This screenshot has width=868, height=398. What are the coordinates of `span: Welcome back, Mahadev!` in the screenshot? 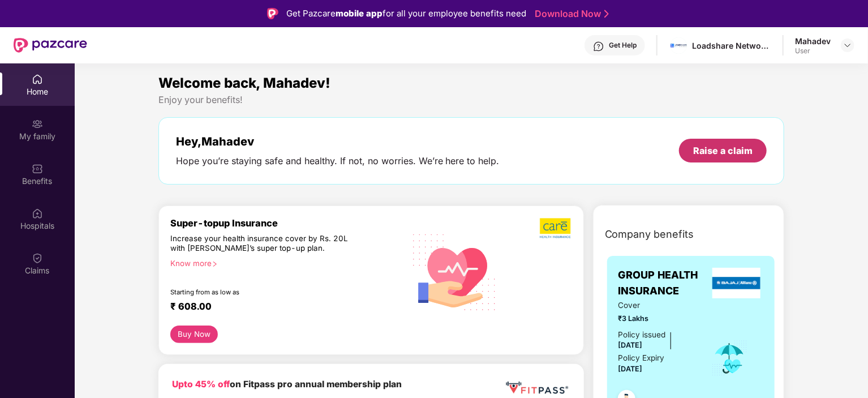 It's located at (244, 82).